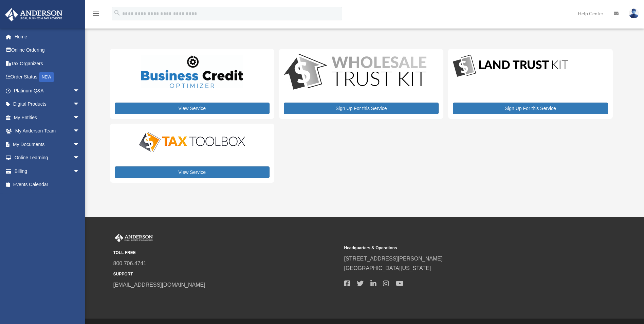 The width and height of the screenshot is (644, 324). What do you see at coordinates (96, 14) in the screenshot?
I see `i: menu` at bounding box center [96, 14].